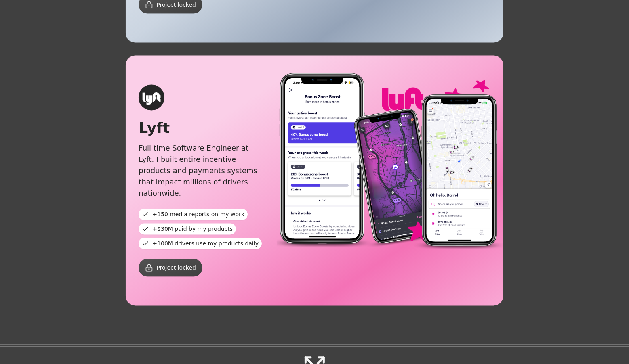 The image size is (629, 364). Describe the element at coordinates (205, 244) in the screenshot. I see `span: +100M drivers use my products daily` at that location.